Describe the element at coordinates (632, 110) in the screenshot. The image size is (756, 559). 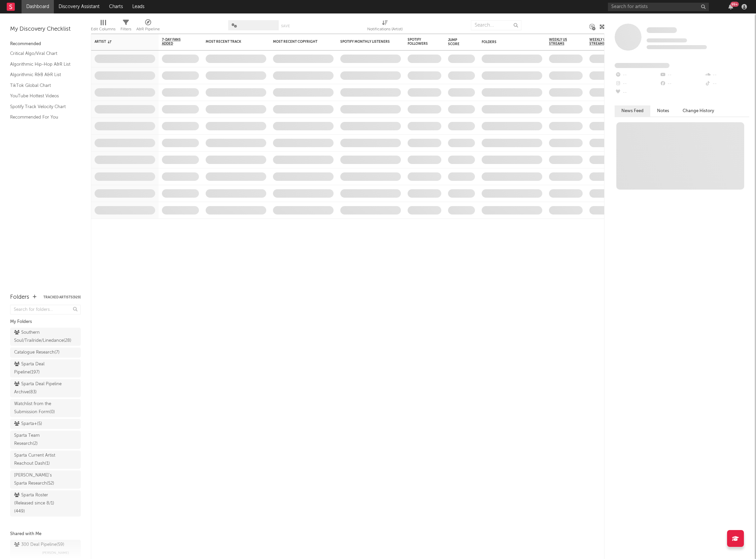
I see `button: News Feed` at that location.